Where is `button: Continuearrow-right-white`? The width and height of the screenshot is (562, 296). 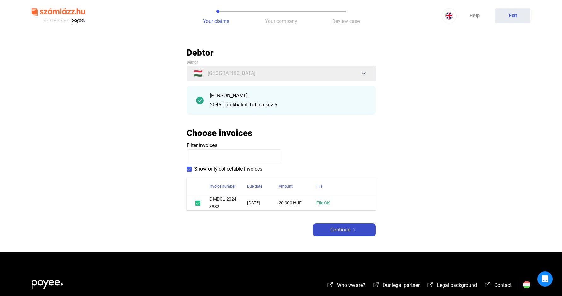
button: Continuearrow-right-white is located at coordinates (344, 230).